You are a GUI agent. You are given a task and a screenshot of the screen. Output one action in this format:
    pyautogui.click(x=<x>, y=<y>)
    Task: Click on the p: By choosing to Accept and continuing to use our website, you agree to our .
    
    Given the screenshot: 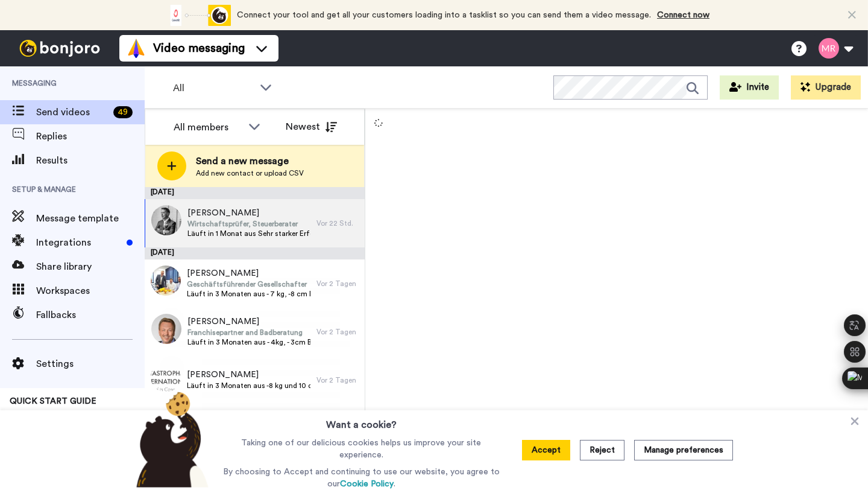 What is the action you would take?
    pyautogui.click(x=362, y=478)
    